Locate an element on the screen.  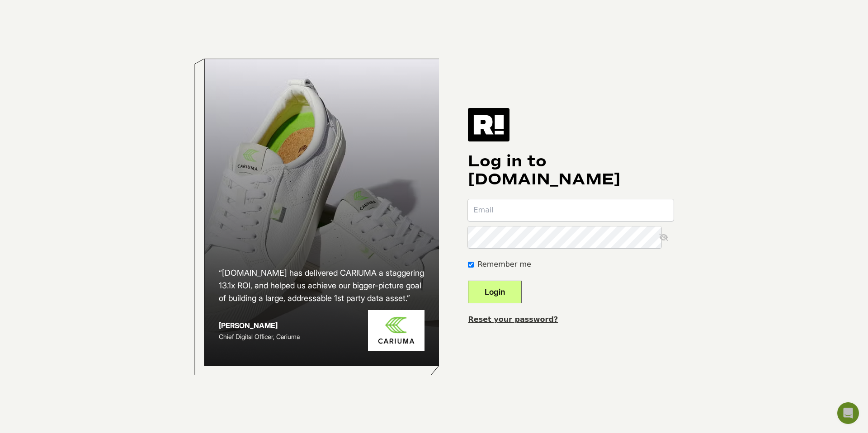
label: Remember me is located at coordinates (504, 264).